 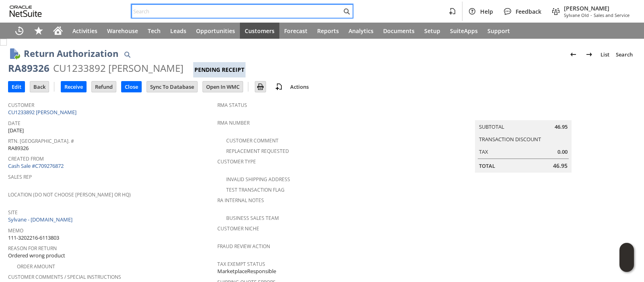 What do you see at coordinates (123, 31) in the screenshot?
I see `span: Warehouse` at bounding box center [123, 31].